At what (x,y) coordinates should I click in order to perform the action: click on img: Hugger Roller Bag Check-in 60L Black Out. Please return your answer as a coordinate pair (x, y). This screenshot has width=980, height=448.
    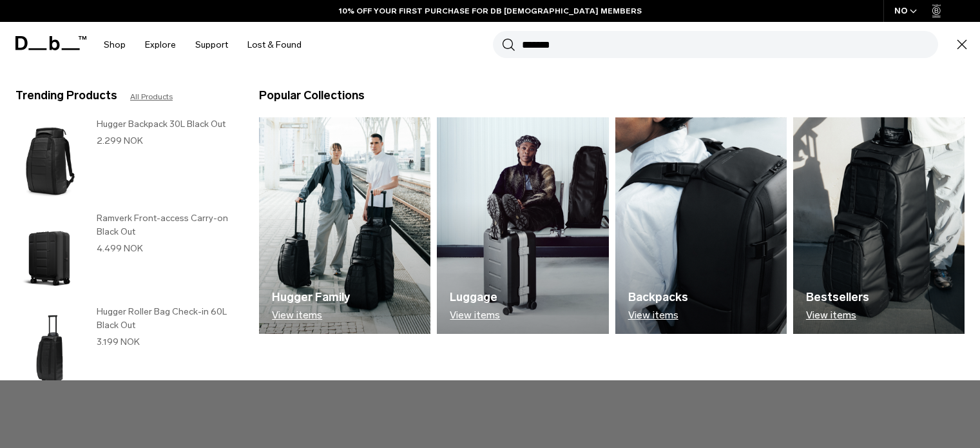
    Looking at the image, I should click on (49, 349).